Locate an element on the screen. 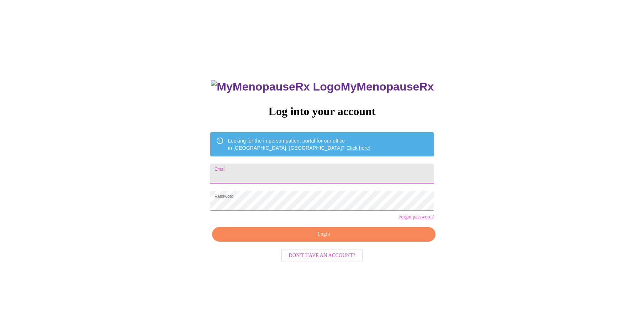  img: MyMenopauseRx Logo is located at coordinates (276, 86).